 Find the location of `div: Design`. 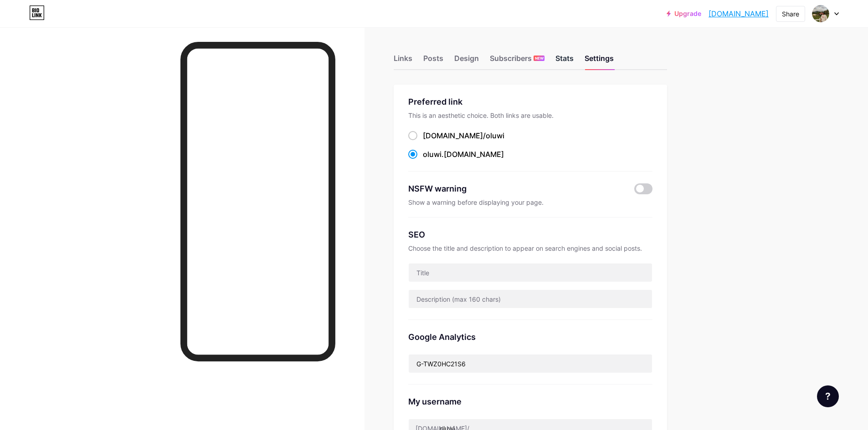

div: Design is located at coordinates (467, 61).